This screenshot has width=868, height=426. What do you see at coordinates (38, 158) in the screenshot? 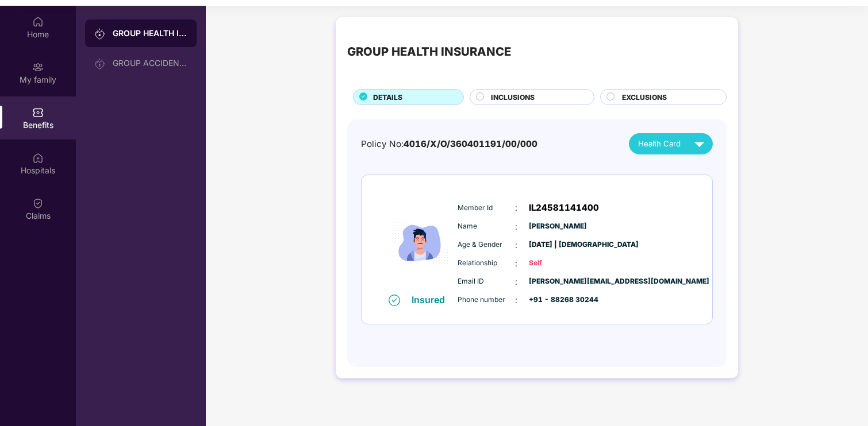
I see `img: svg+xml;base64,PHN2ZyBpZD0iSG9zcGl0YWxzIiB4bWxucz0iaHR0cDovL3d3dy53My5vcmcvMjAwMC9zdmciIHdpZHRoPS...` at bounding box center [38, 158].